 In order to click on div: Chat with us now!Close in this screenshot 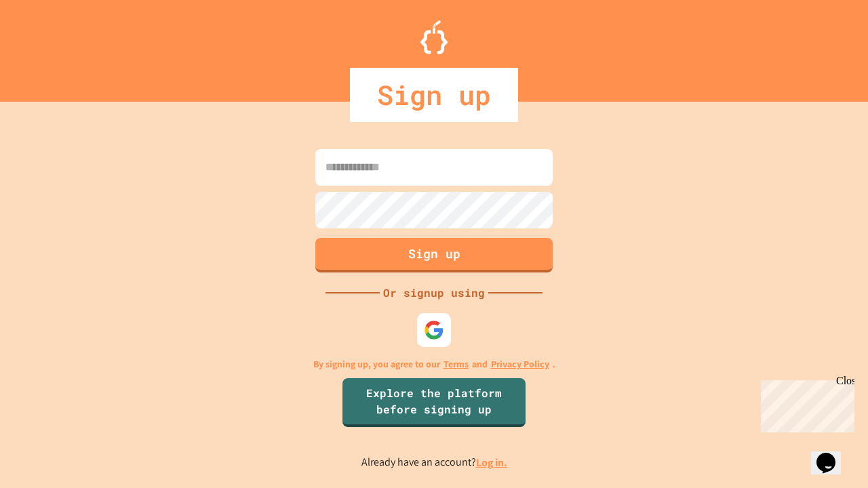, I will do `click(49, 46)`.